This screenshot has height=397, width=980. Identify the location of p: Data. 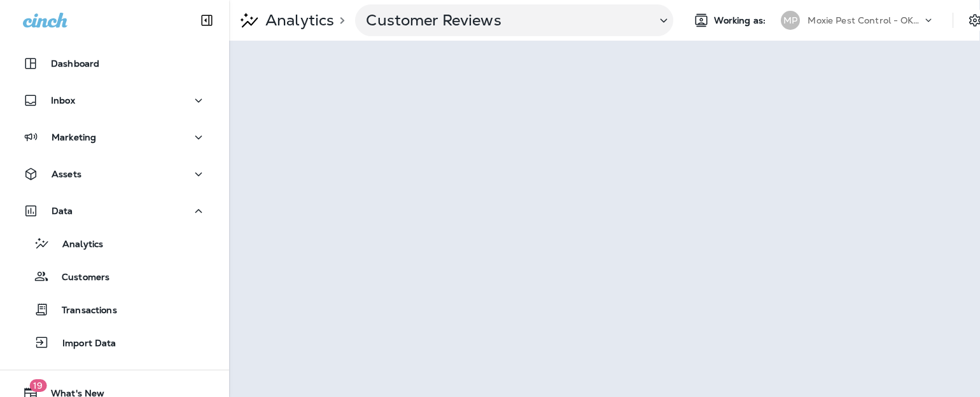
(63, 211).